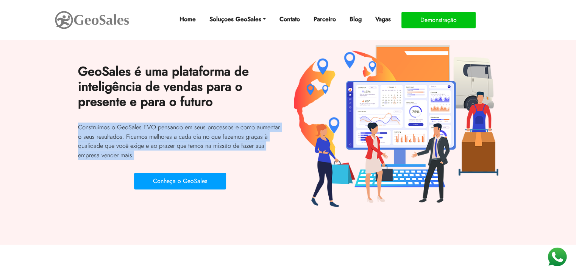 This screenshot has height=276, width=576. I want to click on a: Home, so click(187, 19).